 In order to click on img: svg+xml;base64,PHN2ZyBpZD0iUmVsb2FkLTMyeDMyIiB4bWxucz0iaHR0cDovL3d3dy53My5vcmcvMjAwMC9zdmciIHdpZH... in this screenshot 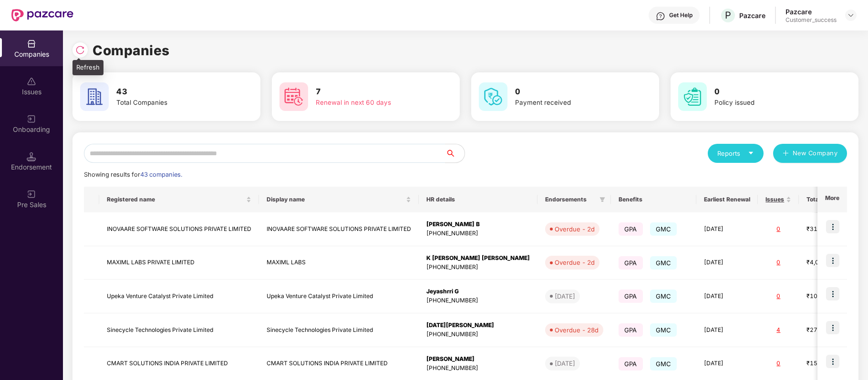, I will do `click(80, 50)`.